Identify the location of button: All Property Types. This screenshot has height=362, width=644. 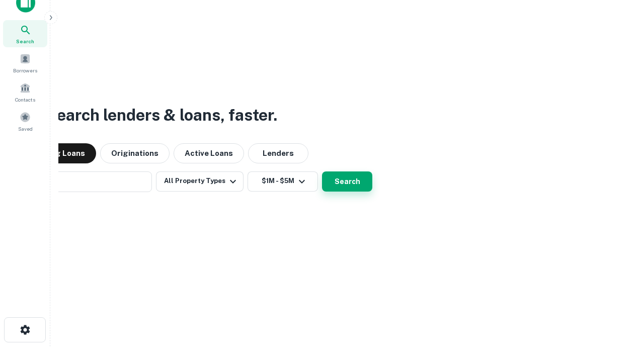
(200, 182).